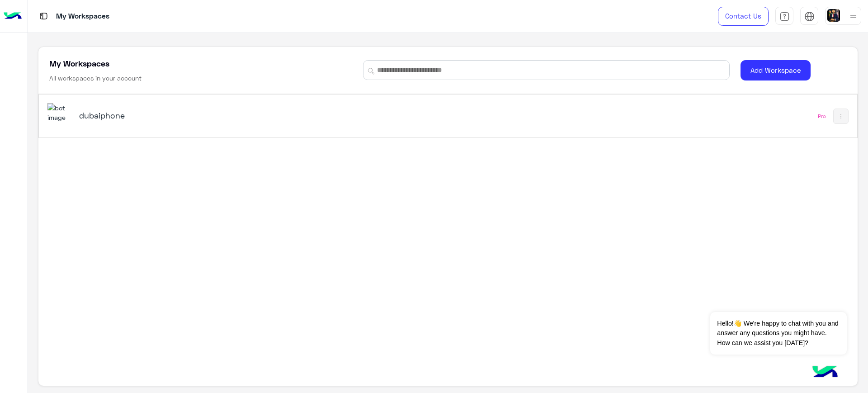 The width and height of the screenshot is (868, 393). Describe the element at coordinates (60, 113) in the screenshot. I see `img: 1403182699927242` at that location.